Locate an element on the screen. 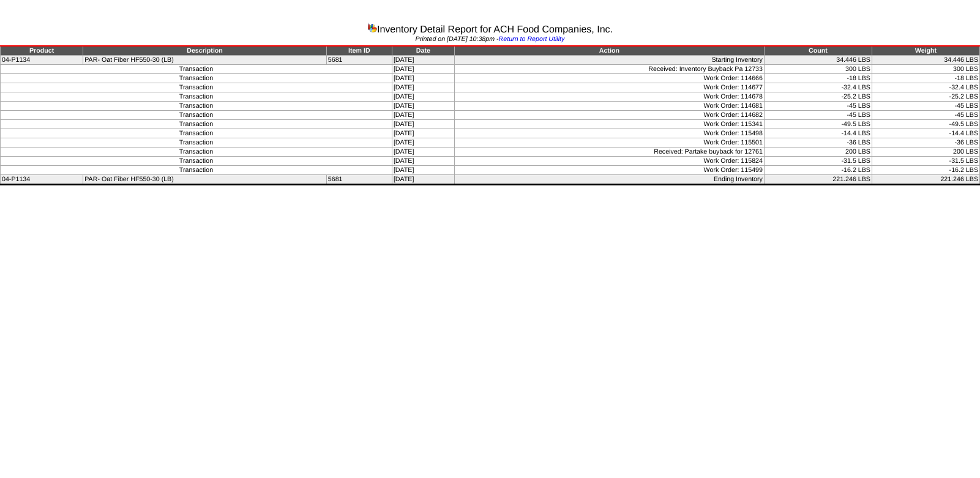  td: Weight is located at coordinates (926, 51).